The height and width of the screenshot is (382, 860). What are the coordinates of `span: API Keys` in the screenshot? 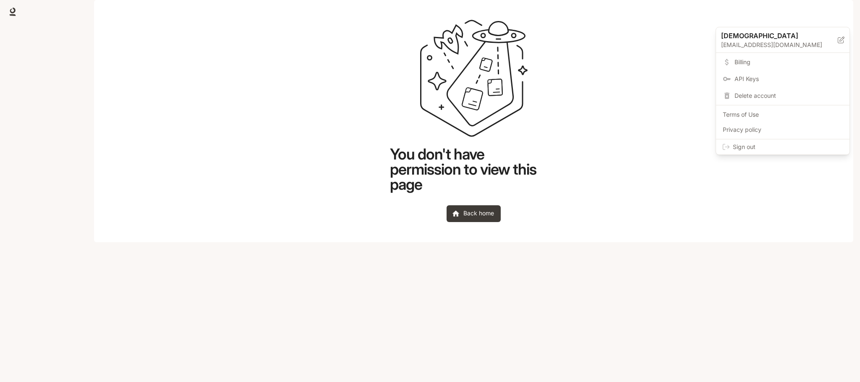 It's located at (788, 79).